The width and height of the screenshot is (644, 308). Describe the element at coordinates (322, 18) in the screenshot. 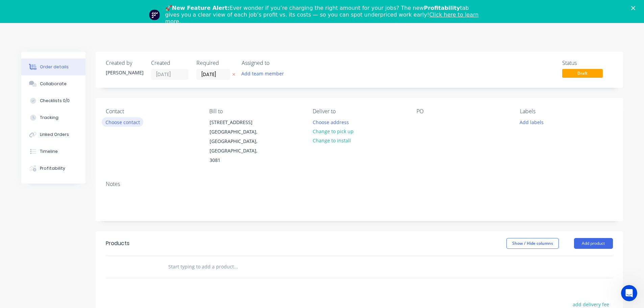

I see `a: Click here to learn more.` at that location.